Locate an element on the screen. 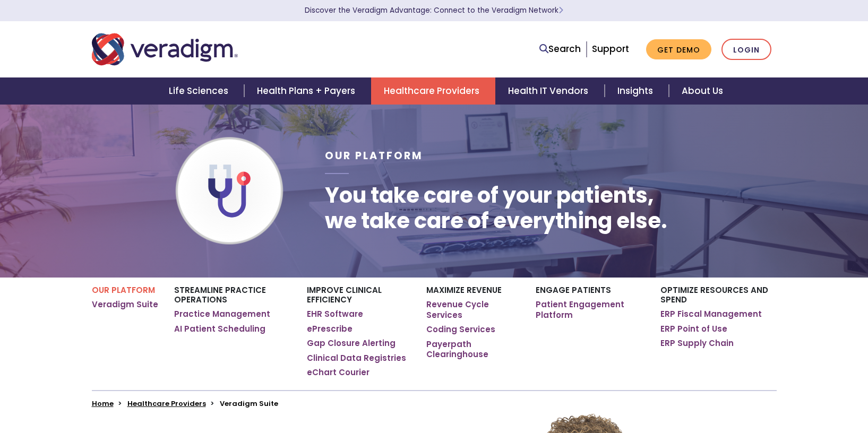 The height and width of the screenshot is (433, 868). img: Veradigm logo is located at coordinates (165, 49).